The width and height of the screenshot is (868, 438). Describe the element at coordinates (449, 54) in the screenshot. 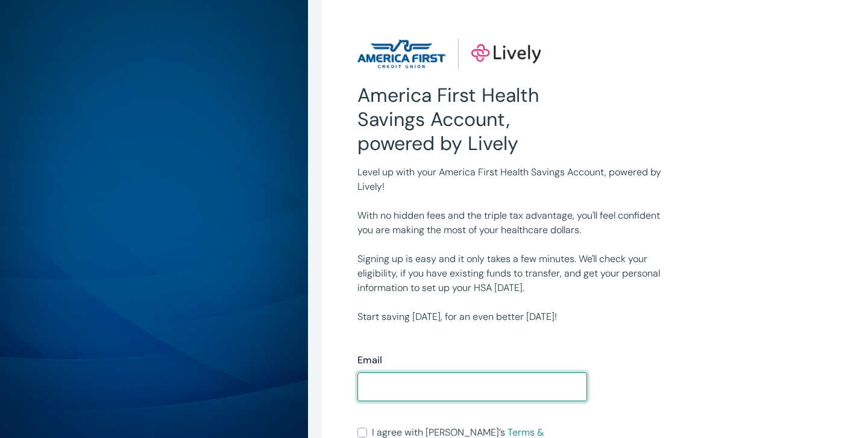

I see `img: Lively` at that location.